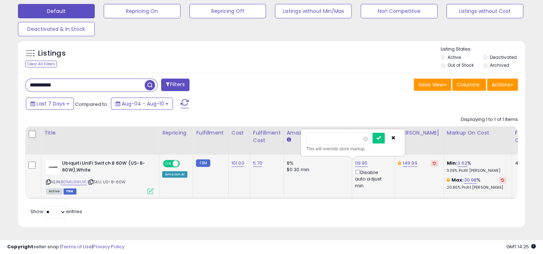 The image size is (543, 254). What do you see at coordinates (483, 49) in the screenshot?
I see `p: Listing States:` at bounding box center [483, 49].